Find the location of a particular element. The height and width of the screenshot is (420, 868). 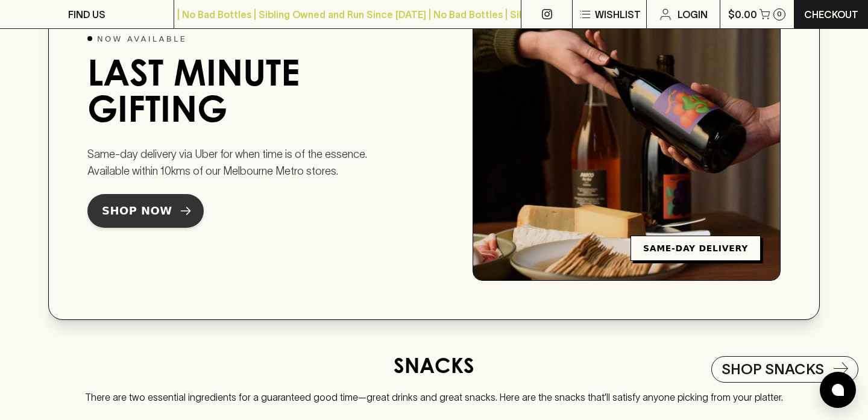

span: NOW AVAILABLE is located at coordinates (141, 39).